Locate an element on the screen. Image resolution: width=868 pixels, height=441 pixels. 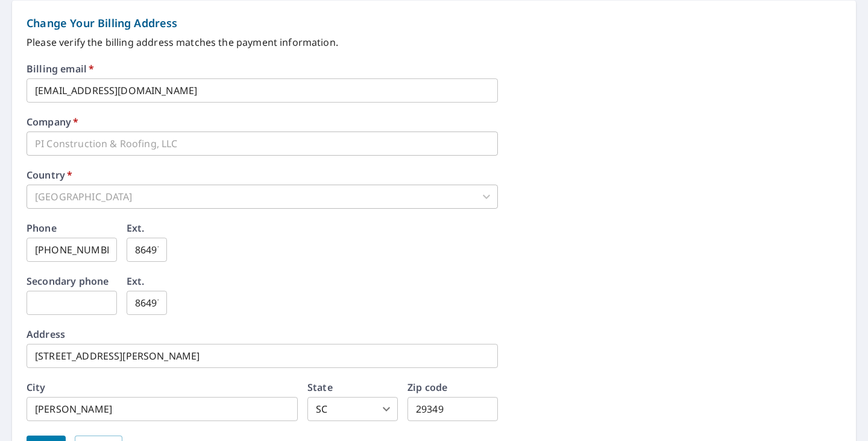
label: City is located at coordinates (36, 387).